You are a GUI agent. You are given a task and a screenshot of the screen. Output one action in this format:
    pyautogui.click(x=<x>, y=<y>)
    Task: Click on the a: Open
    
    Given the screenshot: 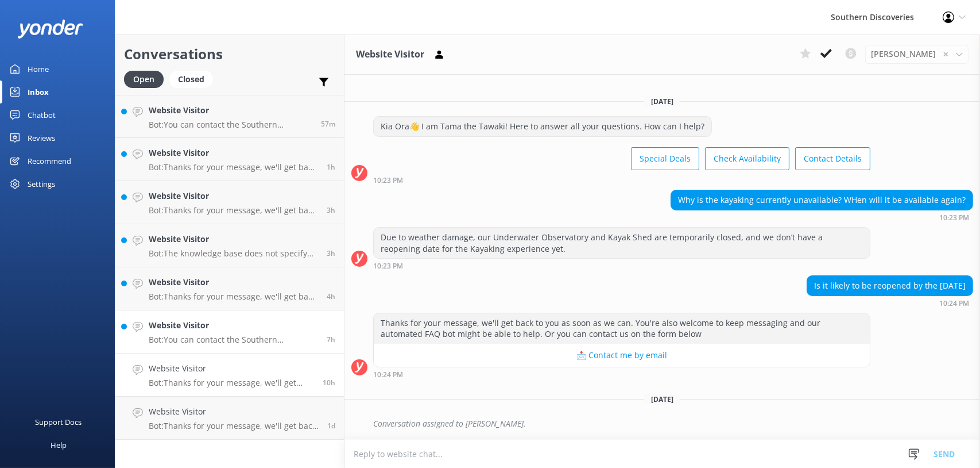 What is the action you would take?
    pyautogui.click(x=146, y=79)
    